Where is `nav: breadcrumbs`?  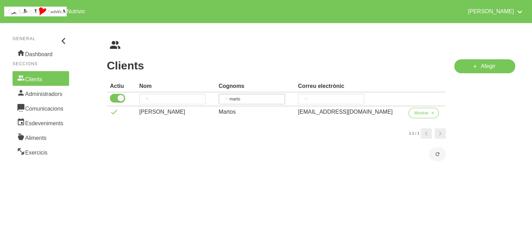 nav: breadcrumbs is located at coordinates (311, 45).